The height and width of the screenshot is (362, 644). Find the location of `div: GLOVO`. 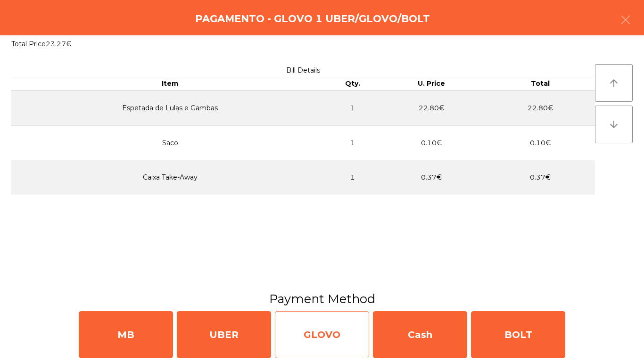

div: GLOVO is located at coordinates (322, 334).